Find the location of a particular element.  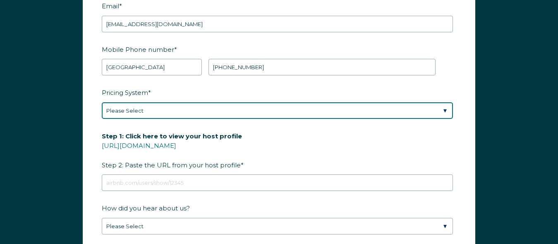

span: Mobile Phone number is located at coordinates (138, 49).